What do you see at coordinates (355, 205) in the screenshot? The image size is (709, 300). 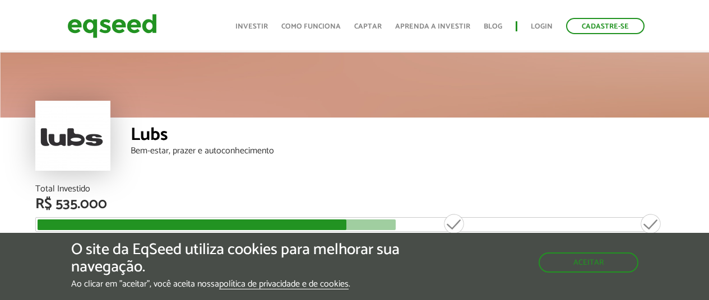 I see `div: R$ 535.000` at bounding box center [355, 205].